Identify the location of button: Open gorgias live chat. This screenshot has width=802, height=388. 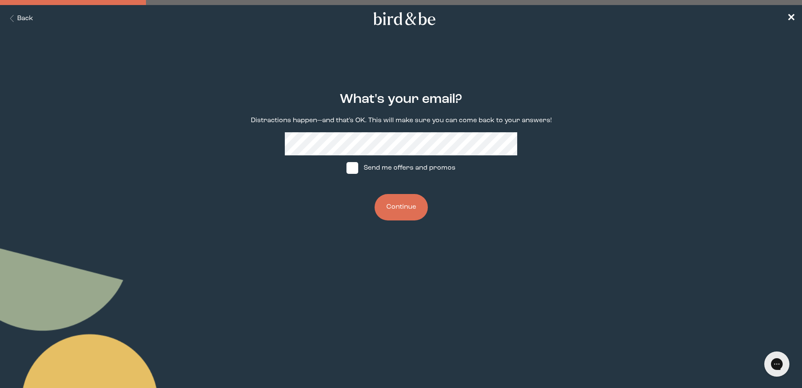
(17, 16).